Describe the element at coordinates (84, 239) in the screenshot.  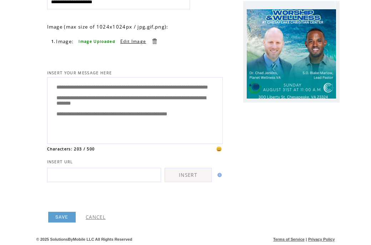
I see `span: © 2025 SolutionsByMobile LLC All Rights Reserved` at that location.